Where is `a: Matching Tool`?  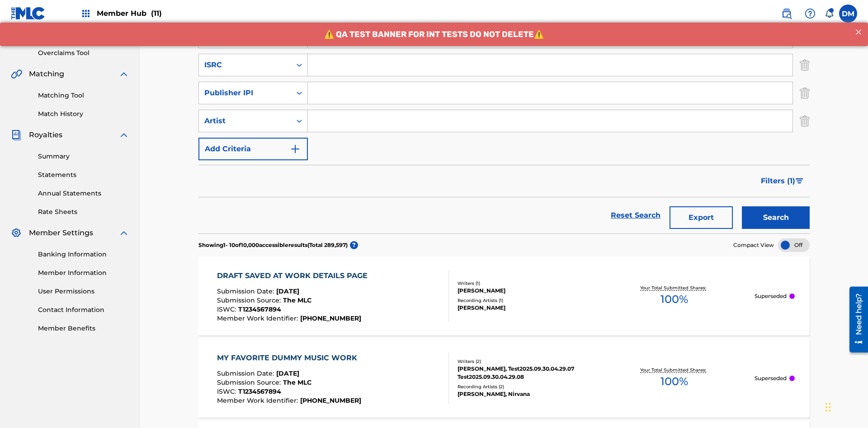 a: Matching Tool is located at coordinates (83, 95).